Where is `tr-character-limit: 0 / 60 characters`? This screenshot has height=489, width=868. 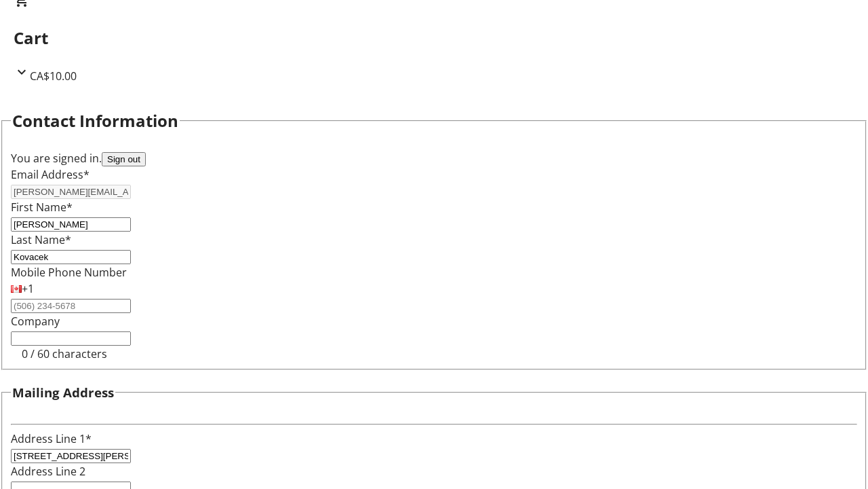 tr-character-limit: 0 / 60 characters is located at coordinates (64, 354).